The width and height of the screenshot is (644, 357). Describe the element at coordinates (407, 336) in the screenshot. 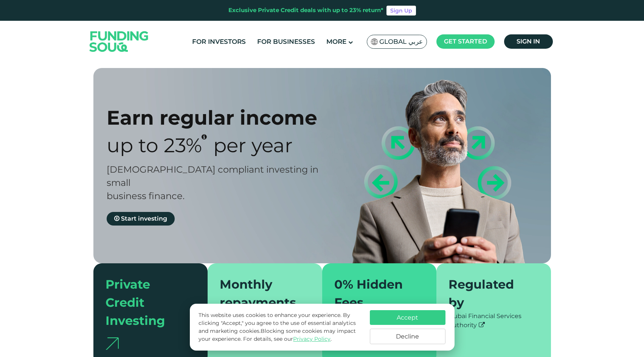

I see `button: Decline` at that location.